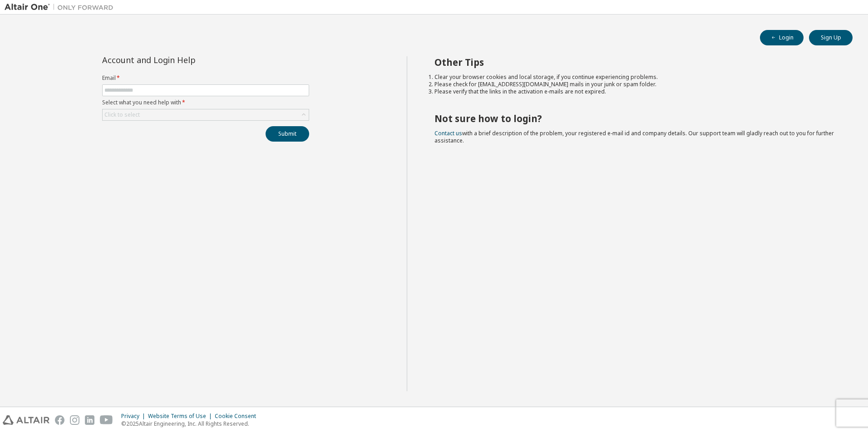  I want to click on div: Account and Login Help, so click(185, 60).